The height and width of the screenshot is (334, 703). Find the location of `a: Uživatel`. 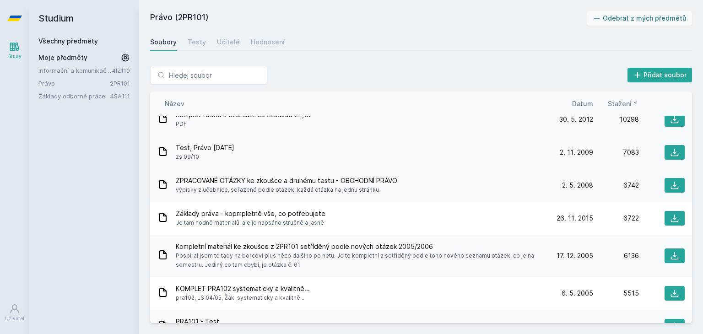

a: Uživatel is located at coordinates (15, 312).